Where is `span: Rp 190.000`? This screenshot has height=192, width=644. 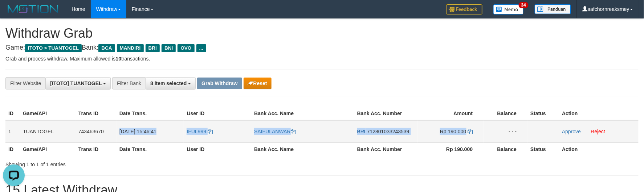 span: Rp 190.000 is located at coordinates (453, 132).